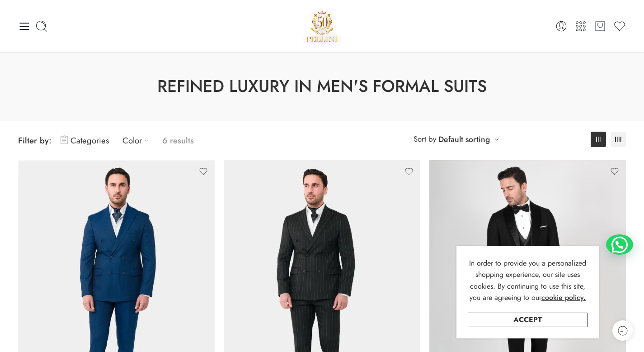  I want to click on a: Accept, so click(527, 320).